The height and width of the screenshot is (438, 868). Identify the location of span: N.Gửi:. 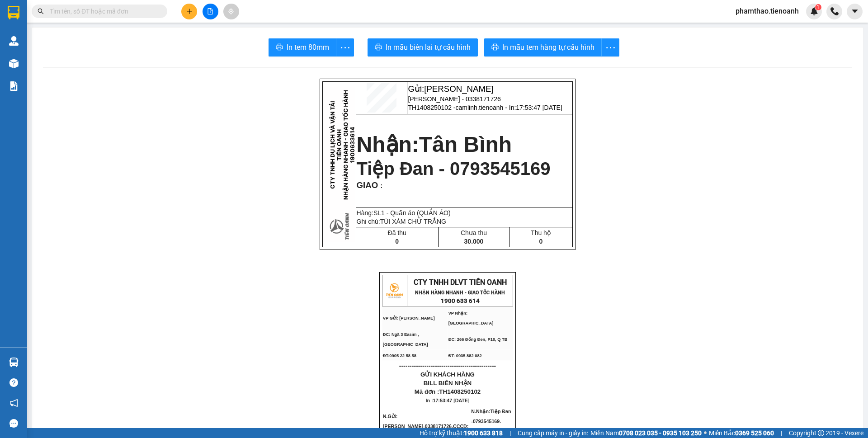
(426, 422).